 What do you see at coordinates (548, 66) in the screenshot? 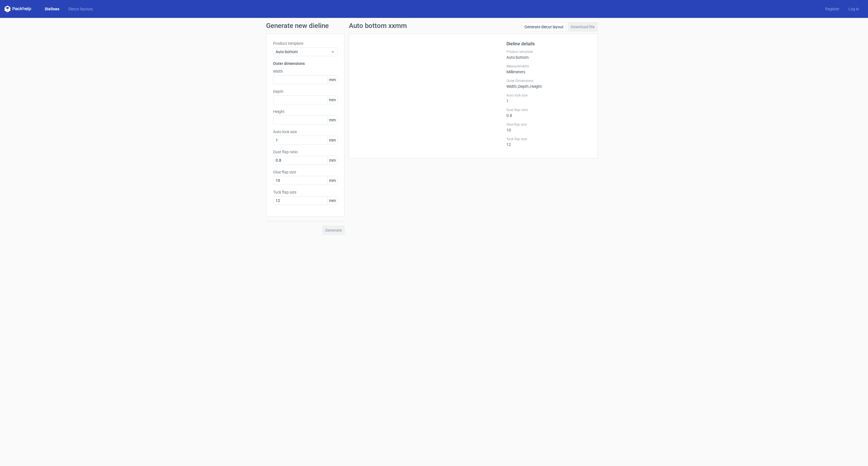
I see `label: Measurements` at bounding box center [548, 66].